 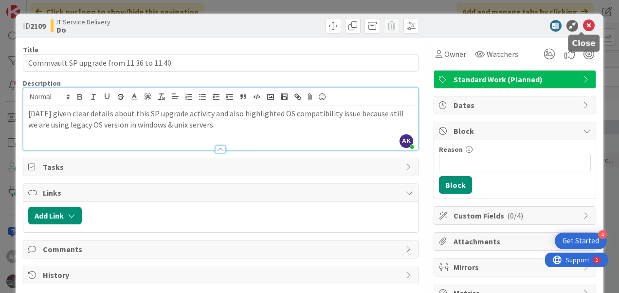 I want to click on span: Mirrors, so click(x=516, y=267).